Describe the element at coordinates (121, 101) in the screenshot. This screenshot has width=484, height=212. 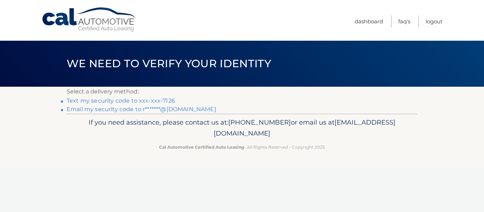
I see `a: Text my security code to xxx-xxx-7126` at that location.